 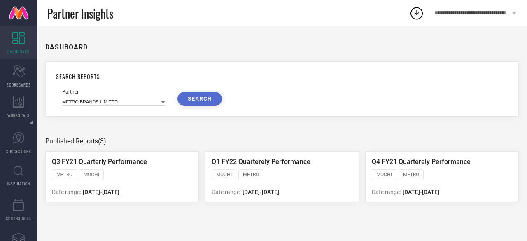 I want to click on div: Partner, so click(x=114, y=92).